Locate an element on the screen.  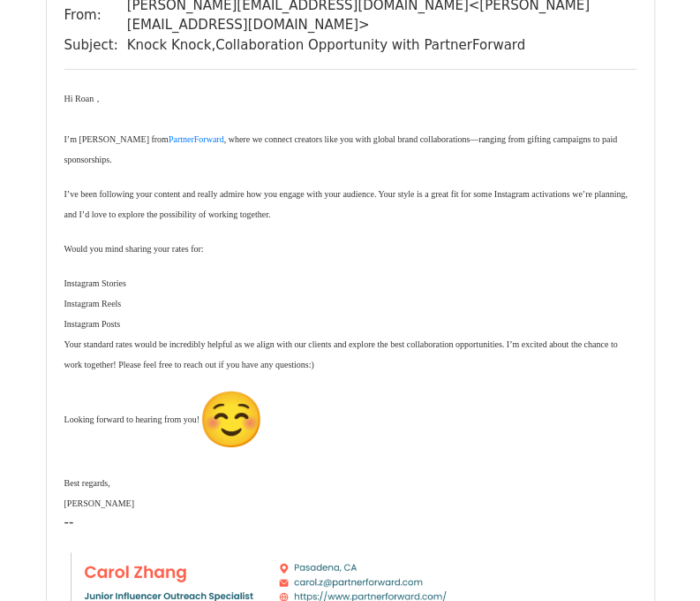
a: PartnerForward is located at coordinates (196, 139).